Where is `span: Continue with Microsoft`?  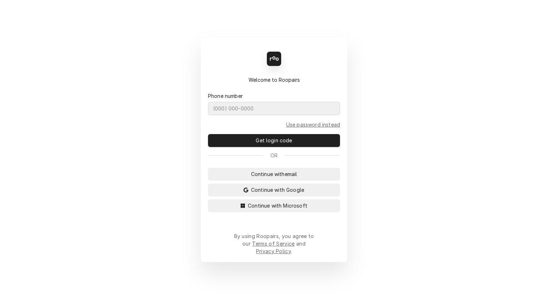 span: Continue with Microsoft is located at coordinates (277, 205).